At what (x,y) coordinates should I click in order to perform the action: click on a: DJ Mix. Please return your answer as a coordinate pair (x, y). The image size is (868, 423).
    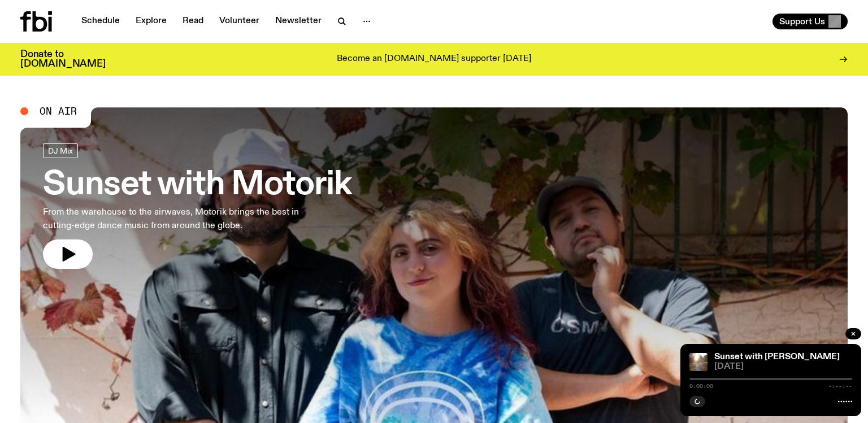
    Looking at the image, I should click on (60, 151).